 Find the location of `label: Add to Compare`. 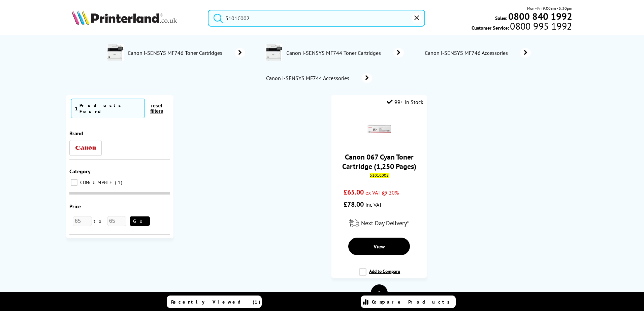

label: Add to Compare is located at coordinates (380, 274).